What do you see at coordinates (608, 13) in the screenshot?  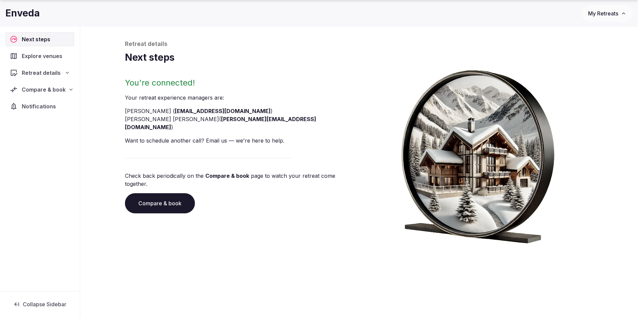 I see `button: My Retreats` at bounding box center [608, 13].